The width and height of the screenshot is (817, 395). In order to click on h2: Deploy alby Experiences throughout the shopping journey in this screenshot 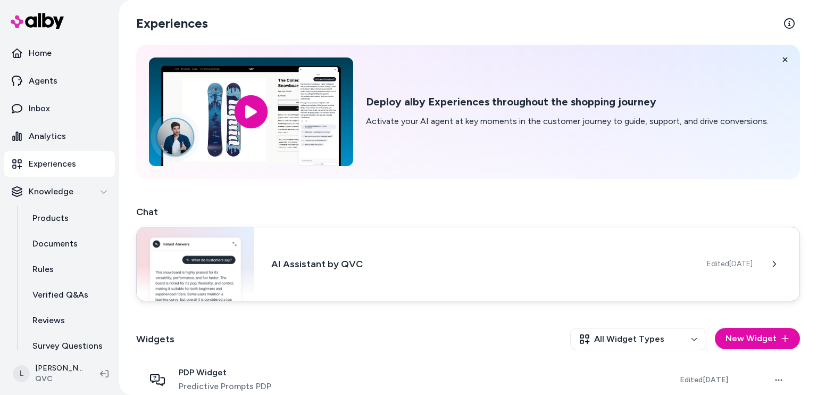, I will do `click(567, 102)`.